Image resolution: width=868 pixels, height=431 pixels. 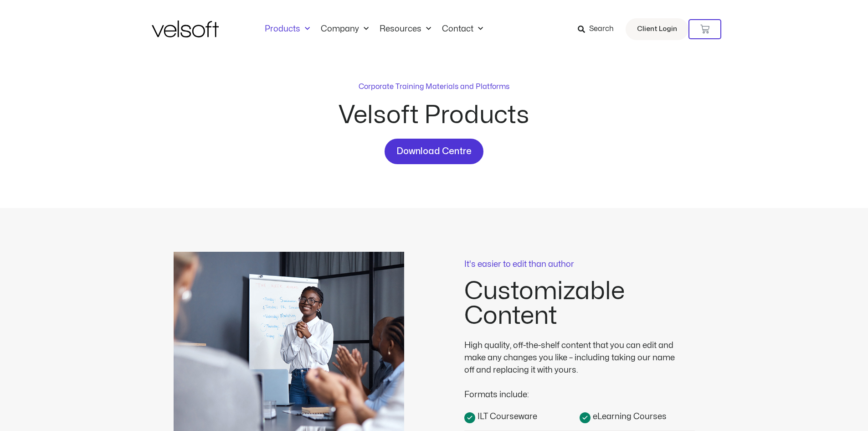 I want to click on nav: Menu, so click(x=373, y=29).